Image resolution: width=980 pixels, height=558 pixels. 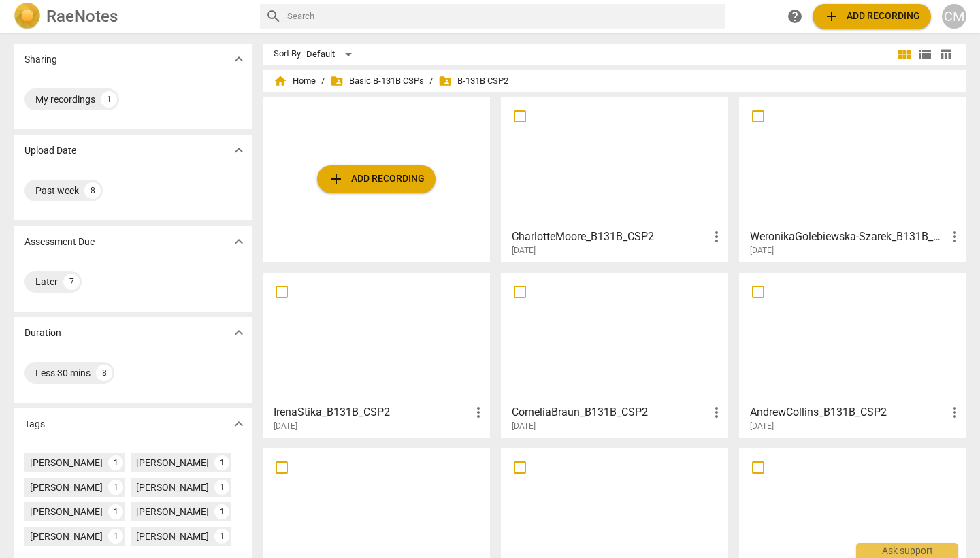 I want to click on h3: IrenaStika_B131B_CSP2, so click(x=372, y=412).